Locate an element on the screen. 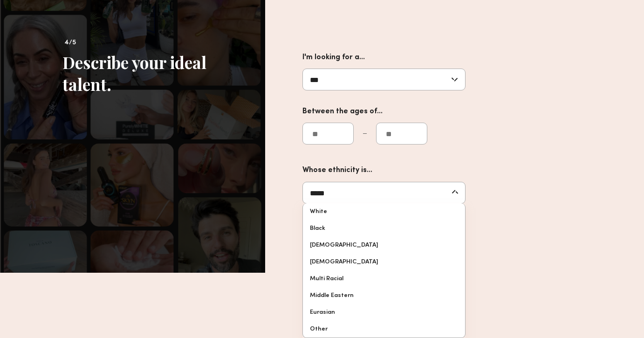 The image size is (644, 338). div: Other is located at coordinates (383, 329).